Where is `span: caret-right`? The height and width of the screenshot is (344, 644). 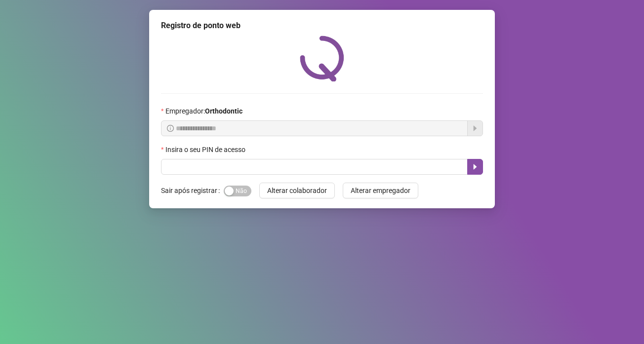
span: caret-right is located at coordinates (475, 167).